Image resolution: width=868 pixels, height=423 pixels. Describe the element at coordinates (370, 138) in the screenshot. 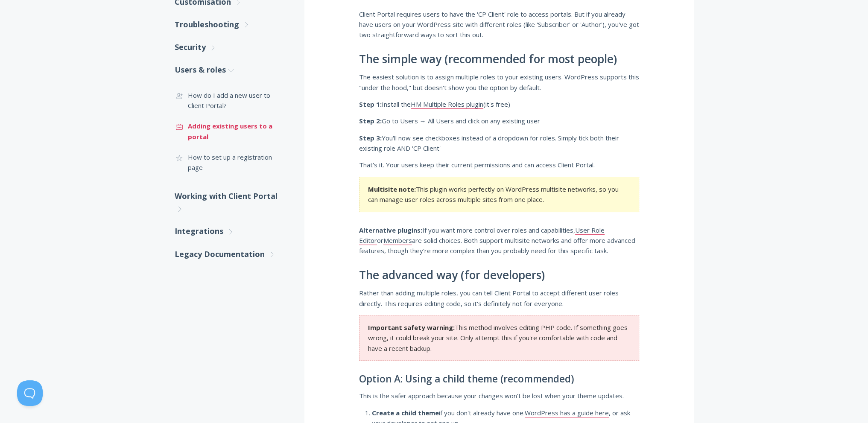

I see `strong: Step 3:` at that location.